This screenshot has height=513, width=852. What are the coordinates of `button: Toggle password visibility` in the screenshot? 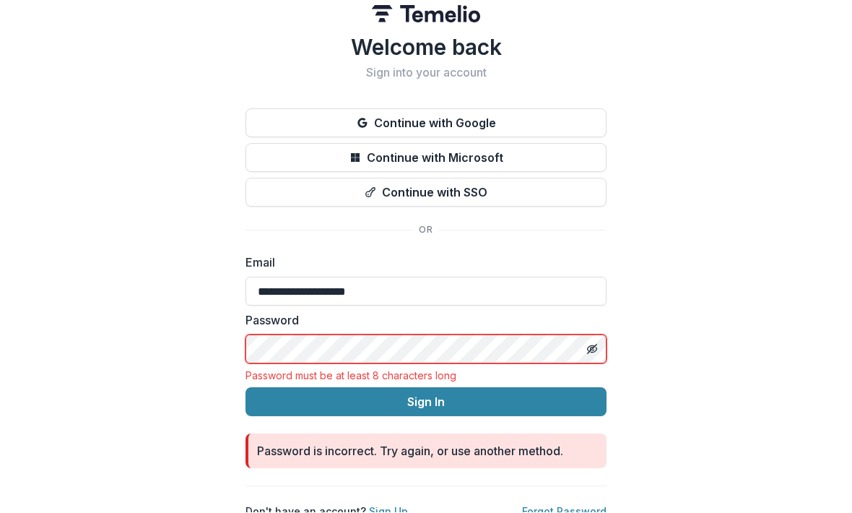 It's located at (592, 349).